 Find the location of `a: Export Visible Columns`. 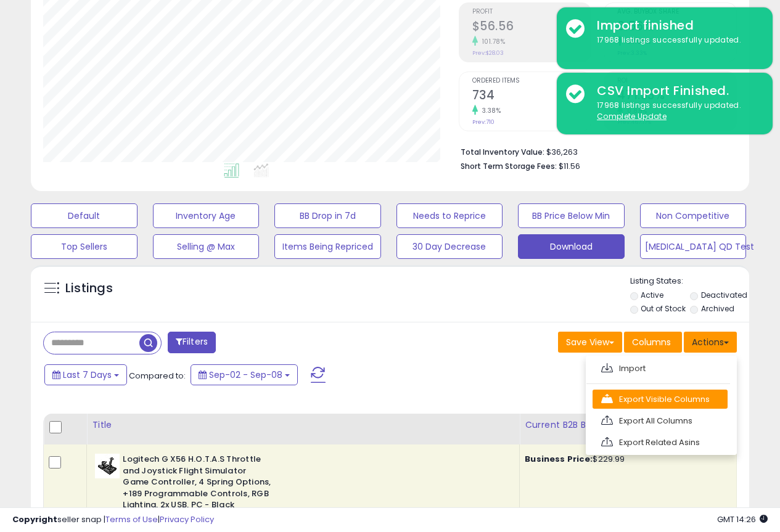

a: Export Visible Columns is located at coordinates (660, 399).